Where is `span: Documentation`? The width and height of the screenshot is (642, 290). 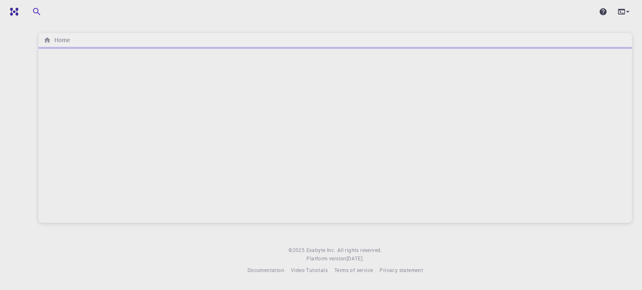 span: Documentation is located at coordinates (266, 270).